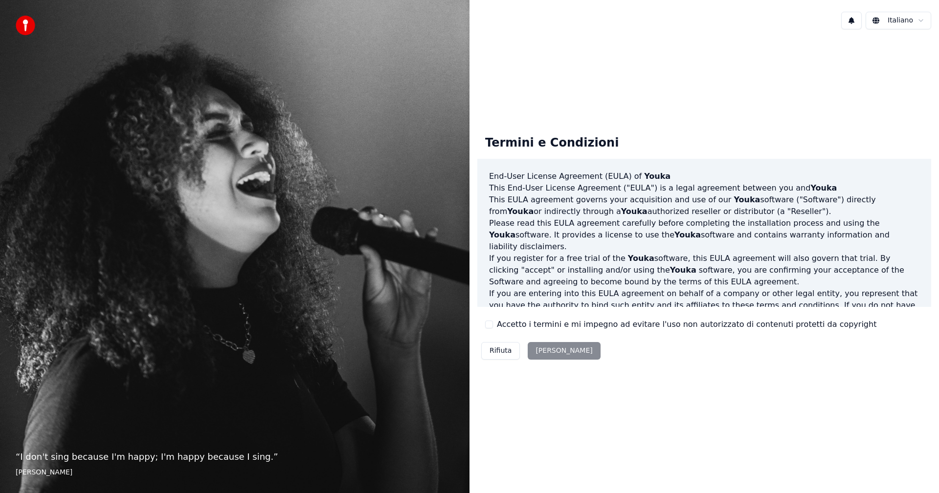 The height and width of the screenshot is (493, 939). I want to click on p: If you register for a free trial of the software, this EULA agreement will also govern that trial..., so click(704, 270).